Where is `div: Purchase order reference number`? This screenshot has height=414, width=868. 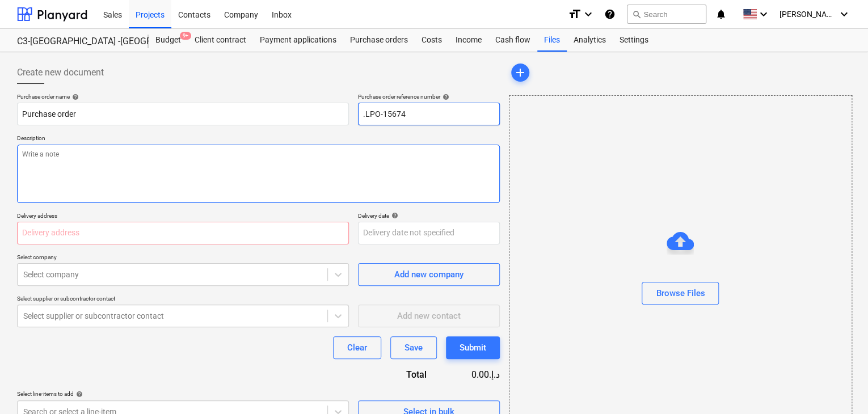 div: Purchase order reference number is located at coordinates (429, 96).